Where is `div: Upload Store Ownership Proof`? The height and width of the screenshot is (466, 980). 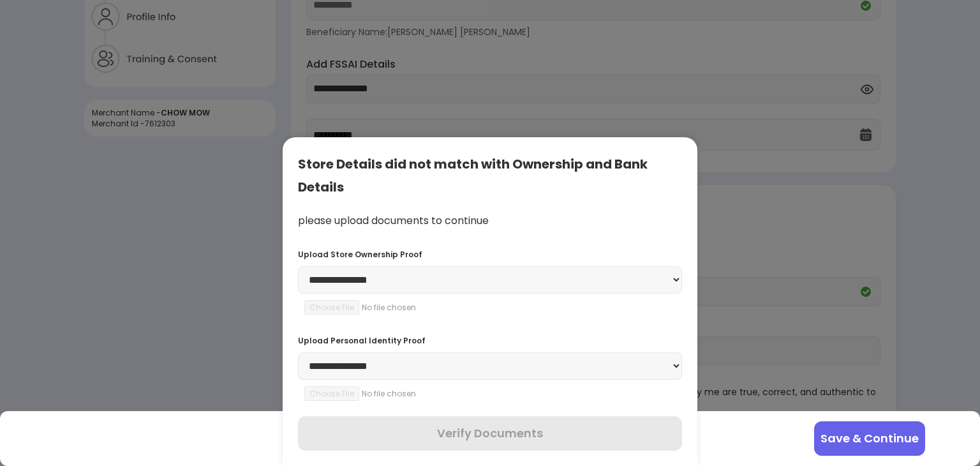
div: Upload Store Ownership Proof is located at coordinates (490, 254).